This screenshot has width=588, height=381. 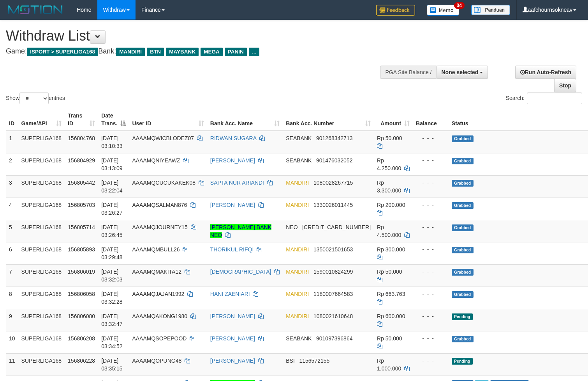 What do you see at coordinates (431, 120) in the screenshot?
I see `th: Balance` at bounding box center [431, 120].